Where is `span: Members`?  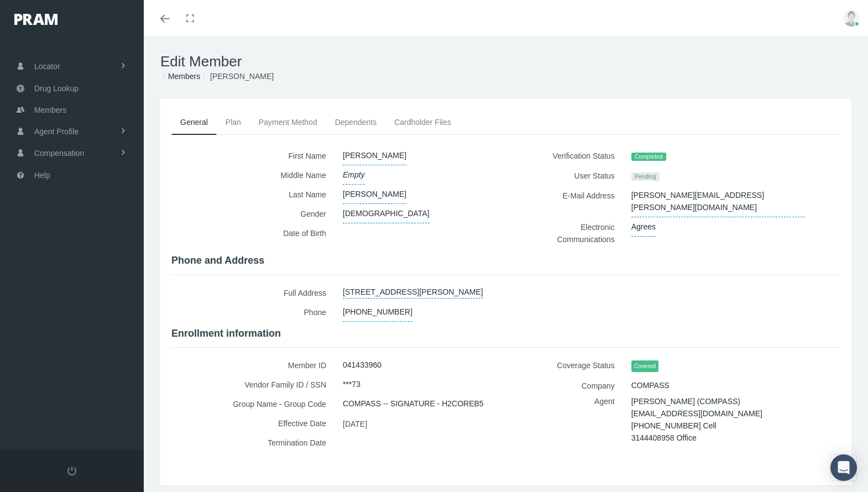 span: Members is located at coordinates (51, 110).